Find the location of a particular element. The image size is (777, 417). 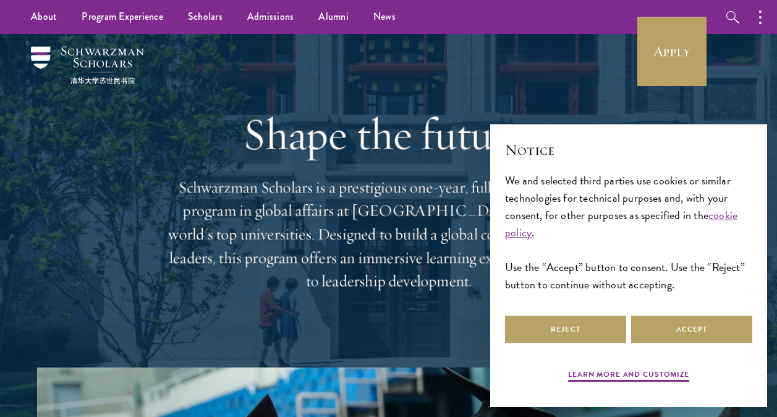

h1: Shape the future. is located at coordinates (389, 134).